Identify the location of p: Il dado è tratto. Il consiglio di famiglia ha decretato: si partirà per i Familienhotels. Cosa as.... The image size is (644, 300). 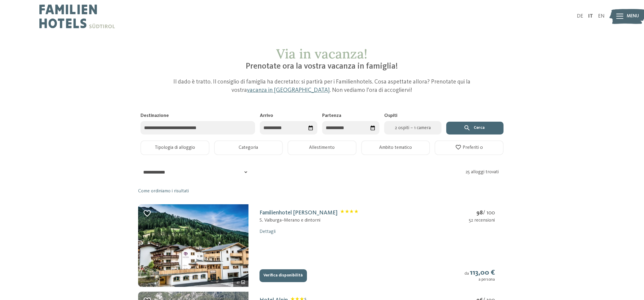
(322, 87).